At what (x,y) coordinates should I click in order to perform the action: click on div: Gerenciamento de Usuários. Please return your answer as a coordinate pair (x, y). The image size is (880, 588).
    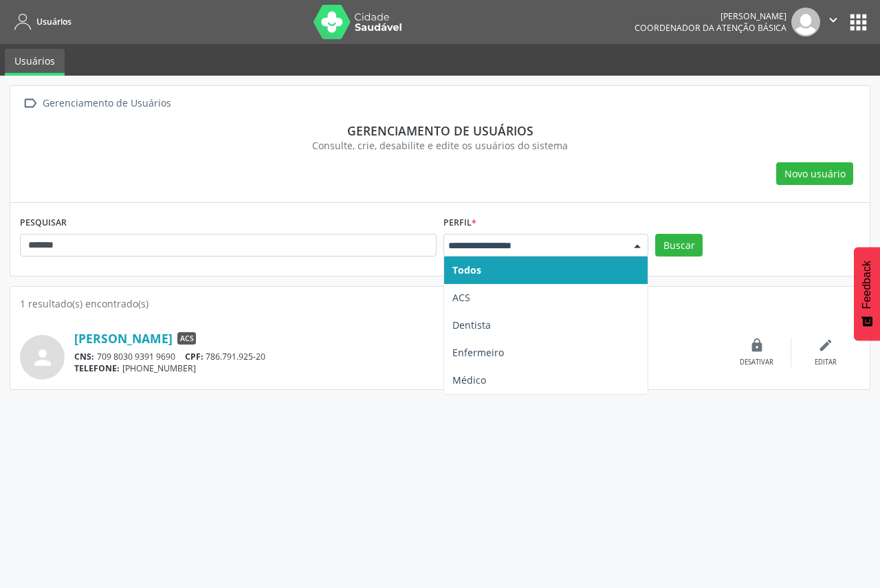
    Looking at the image, I should click on (107, 103).